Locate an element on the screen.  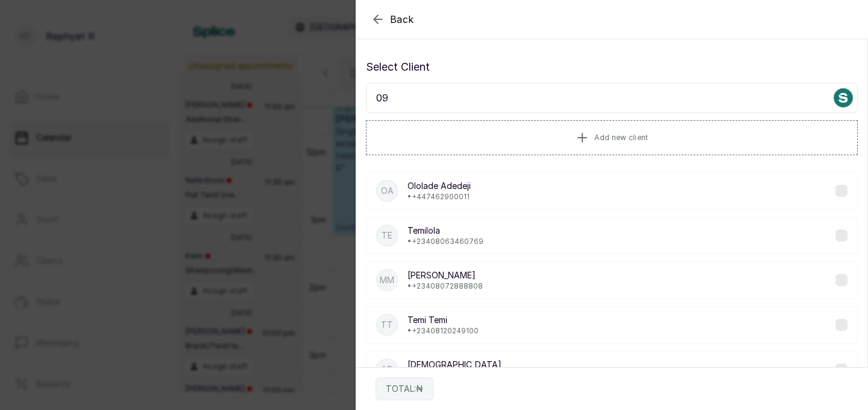
p: OA is located at coordinates (387, 190).